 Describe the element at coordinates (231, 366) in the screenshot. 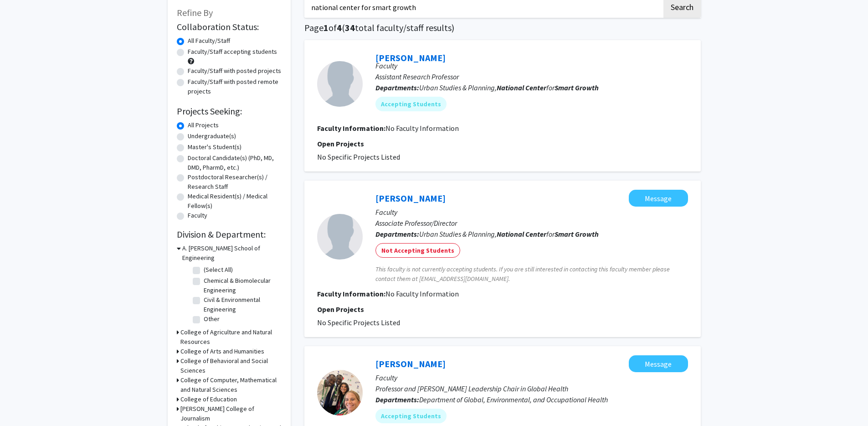

I see `h3: College of Behavioral and Social Sciences` at that location.